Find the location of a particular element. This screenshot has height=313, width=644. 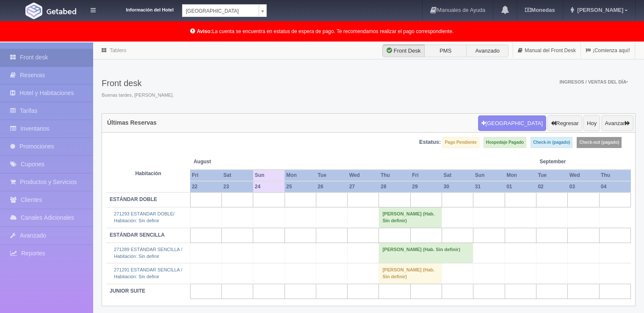

label: Front Desk is located at coordinates (403, 51).